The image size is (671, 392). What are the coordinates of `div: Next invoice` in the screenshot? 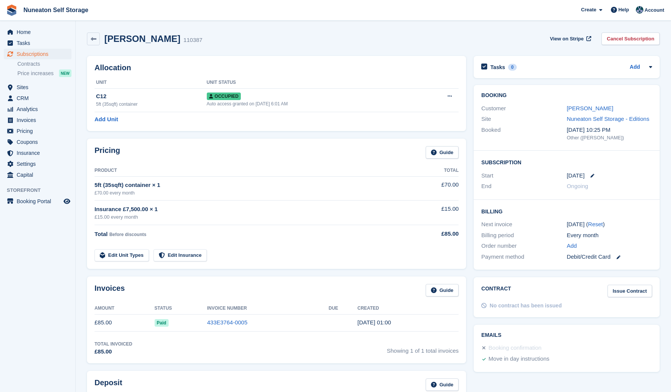 It's located at (524, 224).